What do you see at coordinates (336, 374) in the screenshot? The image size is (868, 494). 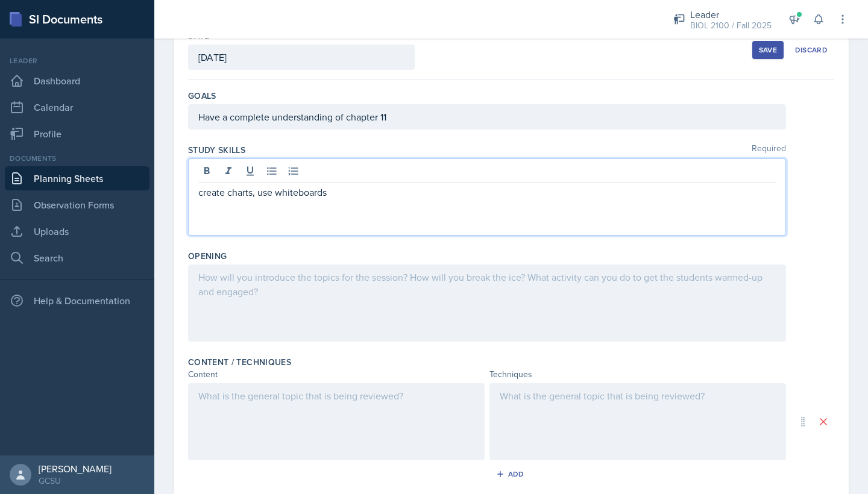 I see `div: Content` at bounding box center [336, 374].